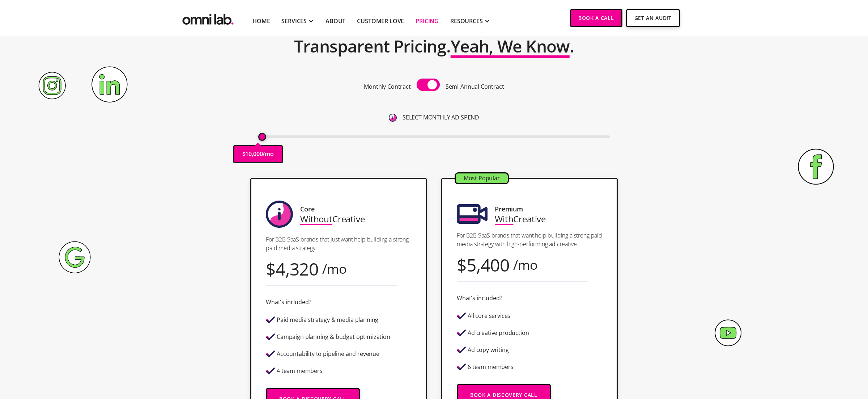 The width and height of the screenshot is (868, 399). I want to click on div: Chat Widget, so click(803, 358).